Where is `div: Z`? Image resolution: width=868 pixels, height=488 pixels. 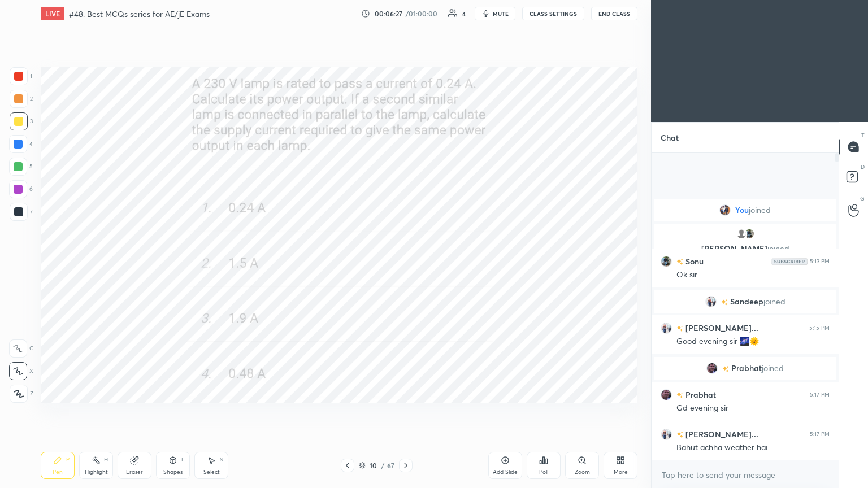 div: Z is located at coordinates (21, 393).